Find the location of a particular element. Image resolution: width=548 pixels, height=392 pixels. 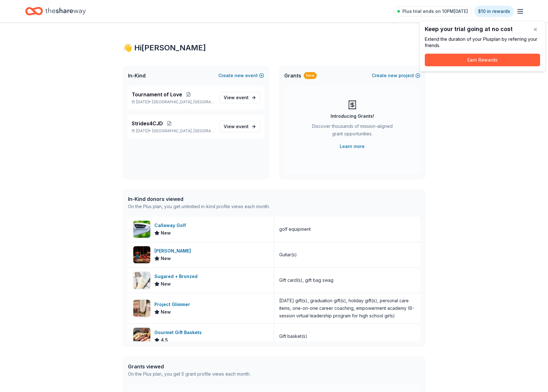

div: Keep your trial going at no cost is located at coordinates (482, 29).